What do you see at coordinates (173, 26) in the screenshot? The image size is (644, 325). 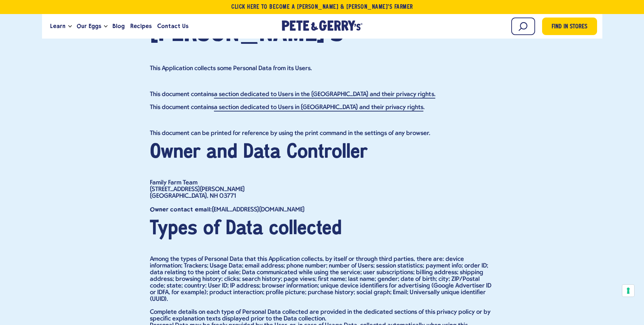 I see `span: Contact Us` at bounding box center [173, 26].